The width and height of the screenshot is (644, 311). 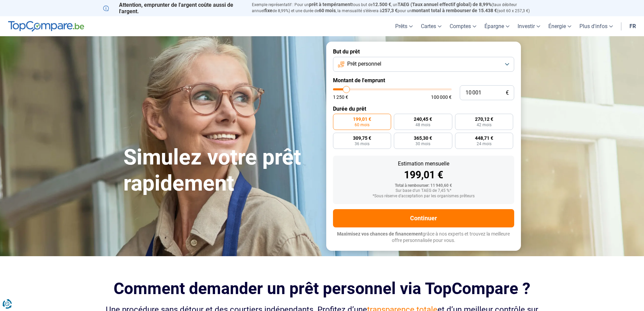 What do you see at coordinates (423, 196) in the screenshot?
I see `div: *Sous réserve d'acceptation par les organismes prêteurs` at bounding box center [423, 196].